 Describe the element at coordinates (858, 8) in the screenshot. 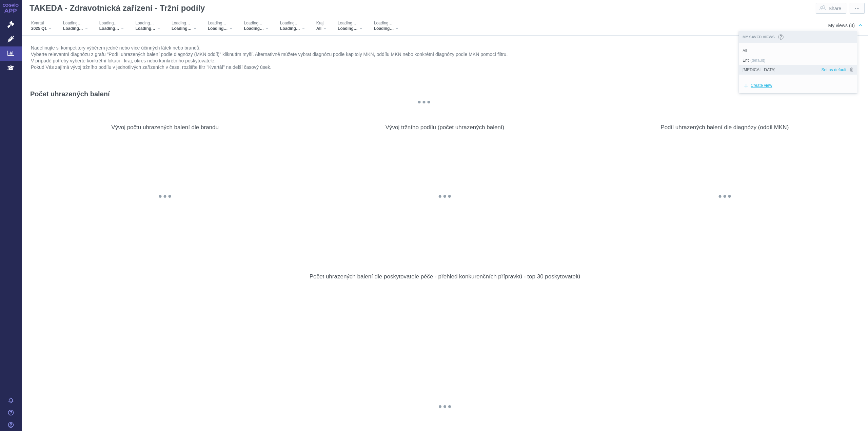

I see `button: More actions` at that location.